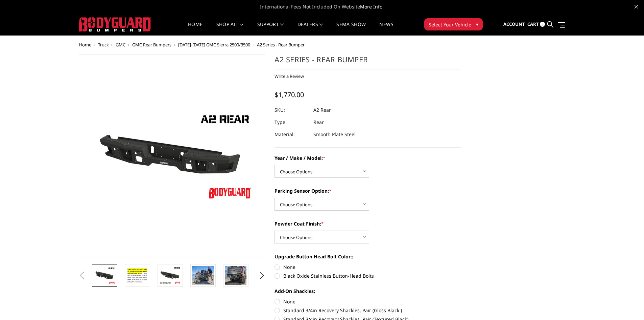 Image resolution: width=644 pixels, height=320 pixels. What do you see at coordinates (371, 7) in the screenshot?
I see `a: More Info` at bounding box center [371, 7].